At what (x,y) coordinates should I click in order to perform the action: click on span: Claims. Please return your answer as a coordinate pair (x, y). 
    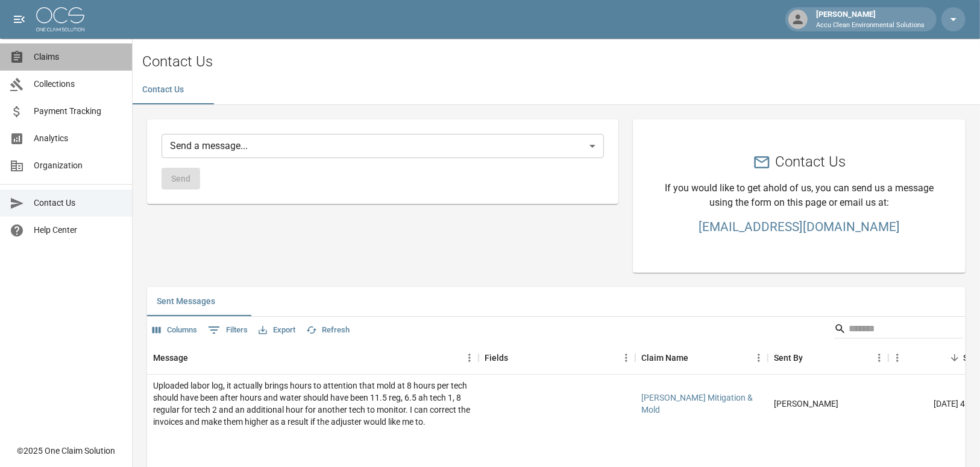
    Looking at the image, I should click on (78, 57).